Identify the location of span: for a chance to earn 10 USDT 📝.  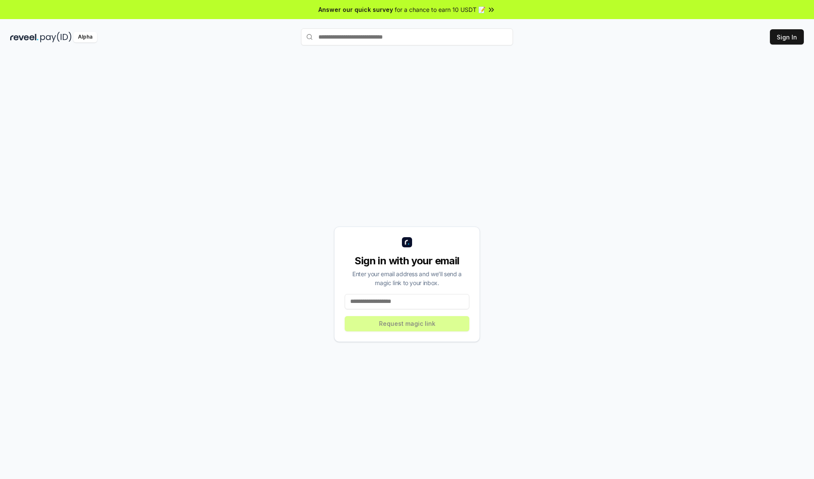
(440, 9).